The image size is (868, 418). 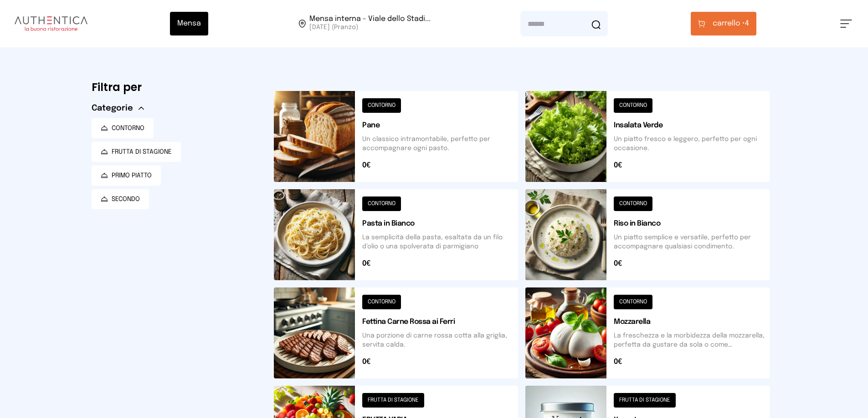 What do you see at coordinates (142, 152) in the screenshot?
I see `span: FRUTTA DI STAGIONE` at bounding box center [142, 152].